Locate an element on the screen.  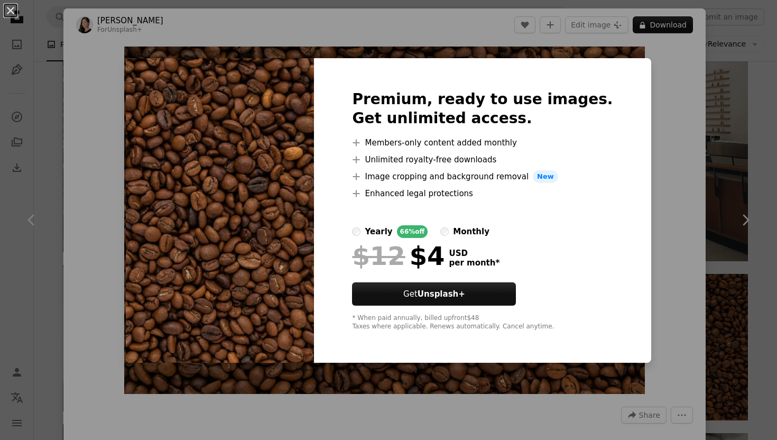
div: monthly is located at coordinates (471, 231).